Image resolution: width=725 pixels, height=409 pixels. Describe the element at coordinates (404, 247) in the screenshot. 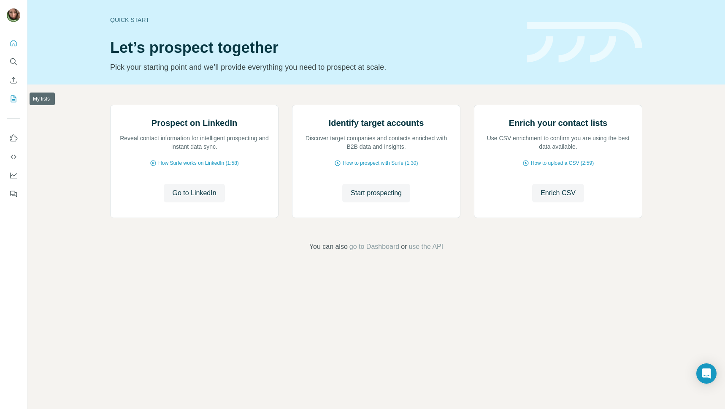

I see `span: or` at that location.